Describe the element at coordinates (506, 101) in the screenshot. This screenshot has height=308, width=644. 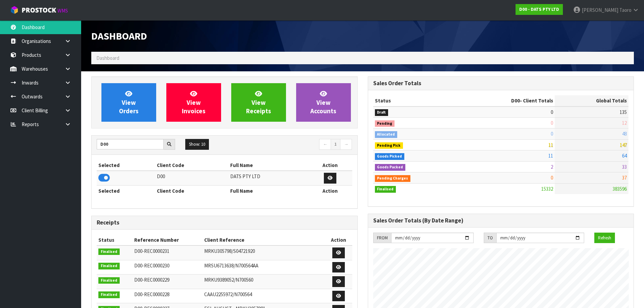
I see `th: - Client Totals` at that location.